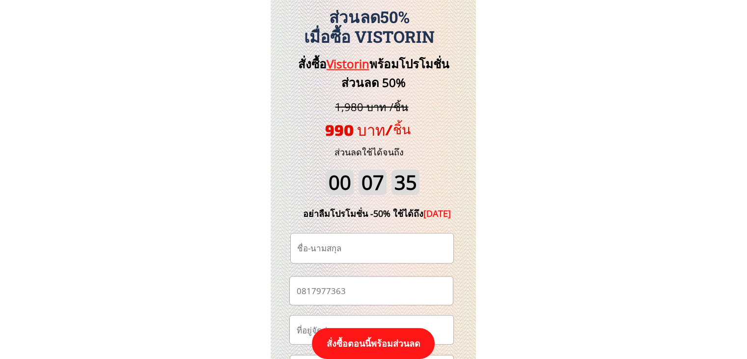 This screenshot has width=747, height=359. I want to click on input: ที่อยู่จัดส่ง, so click(371, 330).